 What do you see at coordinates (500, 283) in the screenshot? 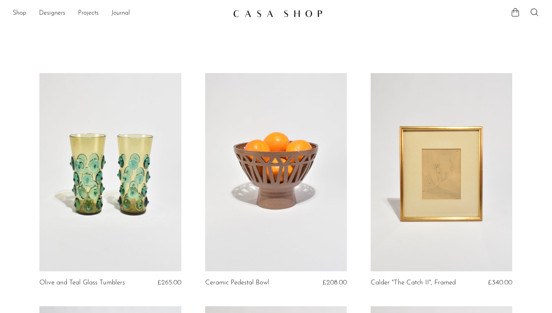
I see `span: £340.00` at bounding box center [500, 283].